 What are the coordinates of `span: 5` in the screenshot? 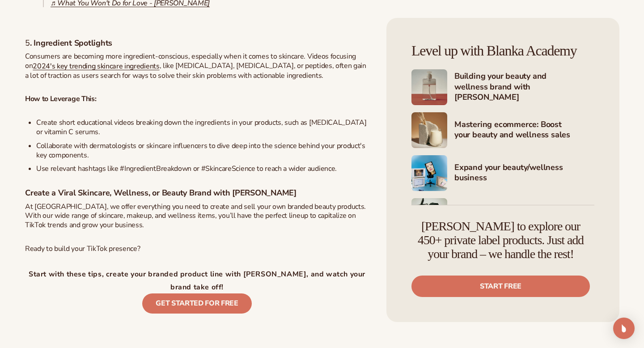 It's located at (28, 43).